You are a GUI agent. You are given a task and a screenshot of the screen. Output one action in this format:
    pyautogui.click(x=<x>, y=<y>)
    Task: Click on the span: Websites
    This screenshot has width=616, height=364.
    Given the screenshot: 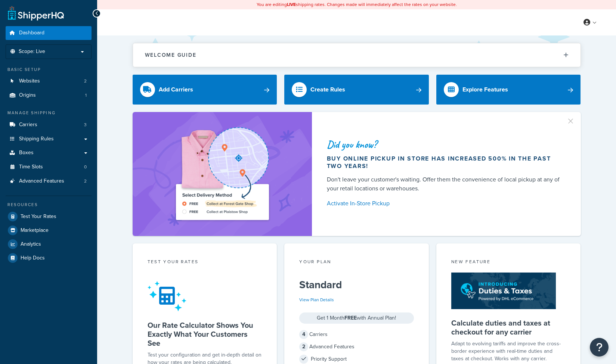 What is the action you would take?
    pyautogui.click(x=29, y=81)
    